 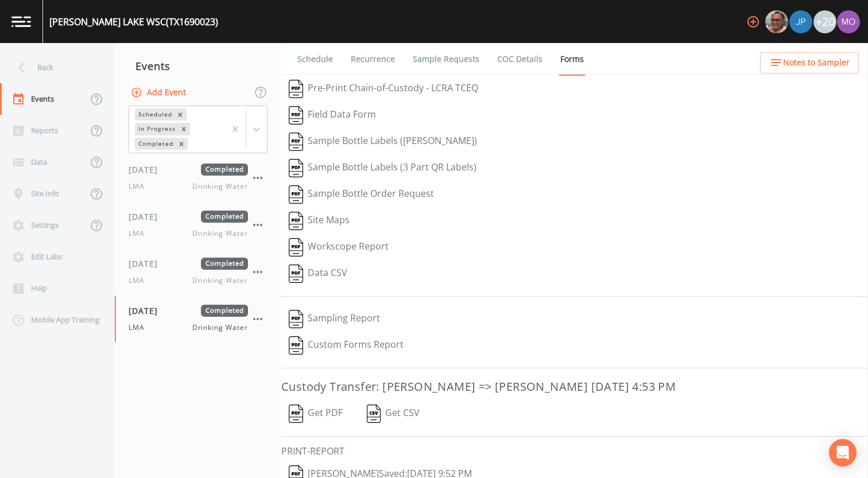 I want to click on div: Joshua gere Paul, so click(x=801, y=22).